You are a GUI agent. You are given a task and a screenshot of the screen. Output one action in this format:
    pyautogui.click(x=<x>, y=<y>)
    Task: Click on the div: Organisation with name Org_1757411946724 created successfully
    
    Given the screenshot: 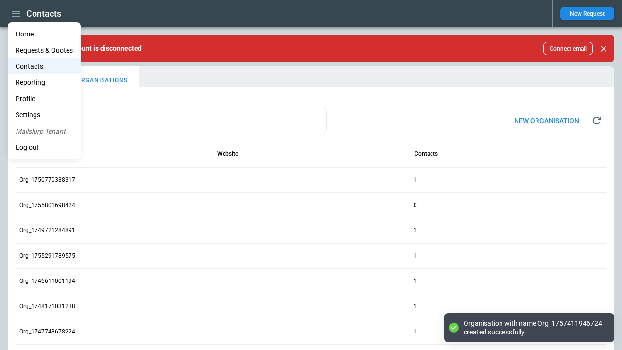 What is the action you would take?
    pyautogui.click(x=534, y=328)
    